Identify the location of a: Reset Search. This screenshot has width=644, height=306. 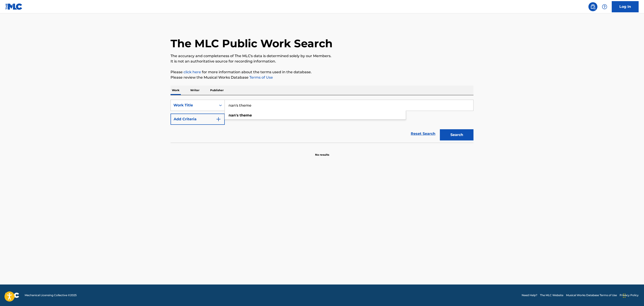
(423, 134).